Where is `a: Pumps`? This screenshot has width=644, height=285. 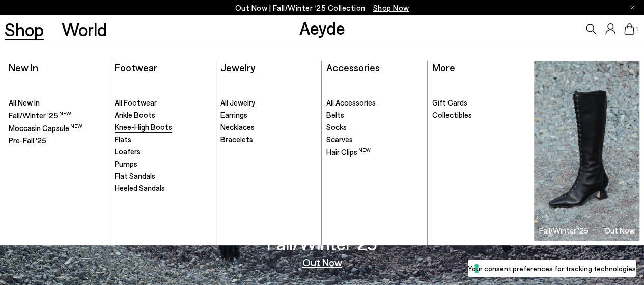
a: Pumps is located at coordinates (162, 164).